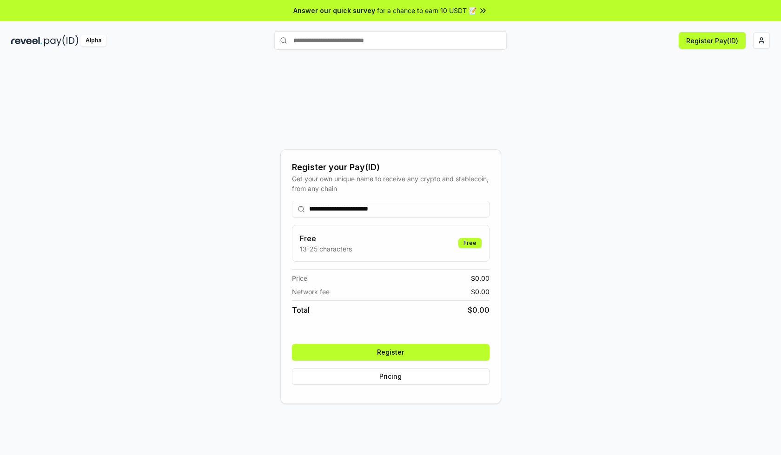 The height and width of the screenshot is (455, 781). I want to click on img: pay_id, so click(61, 40).